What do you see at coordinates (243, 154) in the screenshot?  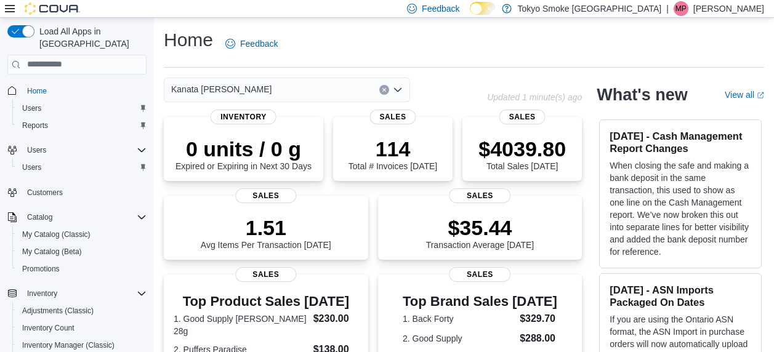 I see `div: Expired or Expiring in Next 30 Days` at bounding box center [243, 154].